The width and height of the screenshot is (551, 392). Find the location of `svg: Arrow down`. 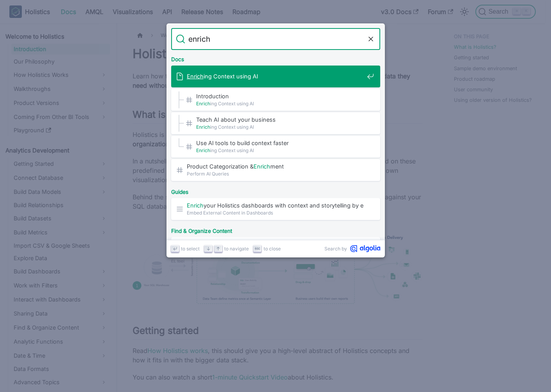

svg: Arrow down is located at coordinates (208, 249).